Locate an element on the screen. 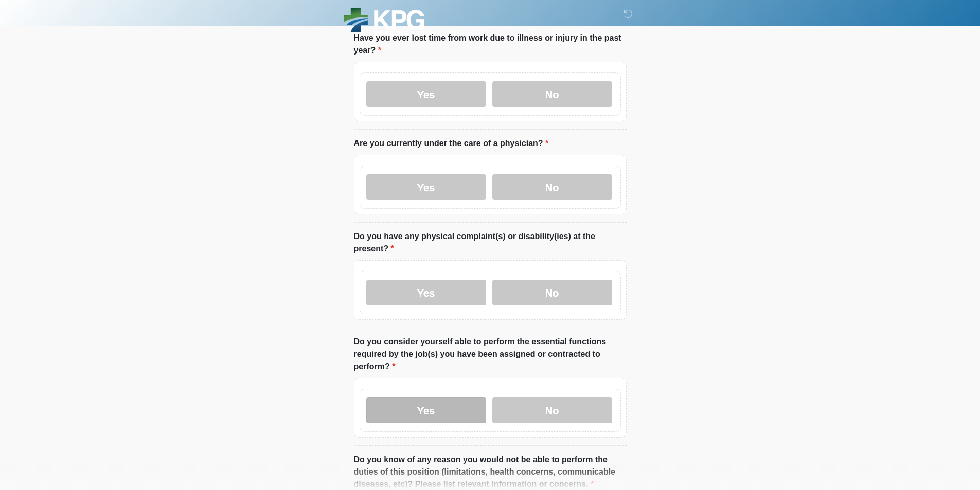 Image resolution: width=980 pixels, height=490 pixels. label: Do you have any physical complaint(s) or disability(ies) at the present? is located at coordinates (490, 243).